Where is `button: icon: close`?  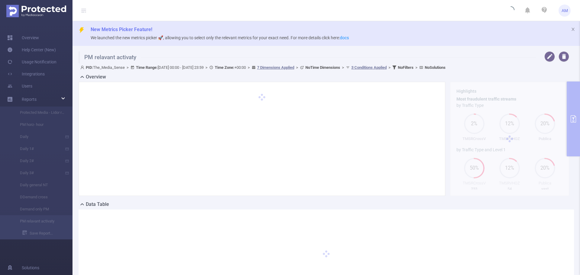 button: icon: close is located at coordinates (573, 29).